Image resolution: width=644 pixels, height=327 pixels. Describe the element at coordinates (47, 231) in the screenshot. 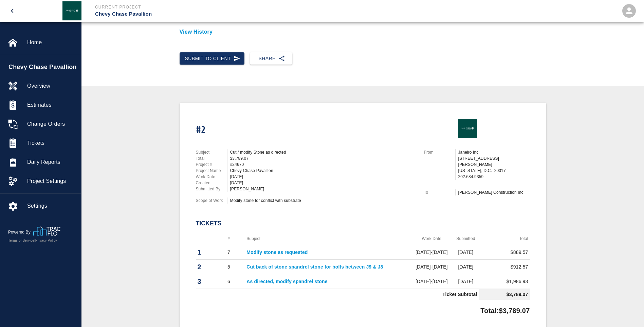

I see `img: TracFlo` at that location.